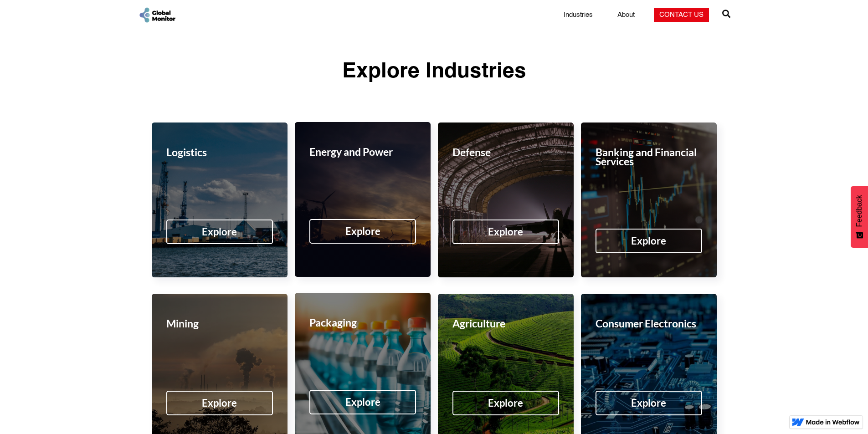 This screenshot has width=868, height=434. What do you see at coordinates (333, 322) in the screenshot?
I see `div: Packaging` at bounding box center [333, 322].